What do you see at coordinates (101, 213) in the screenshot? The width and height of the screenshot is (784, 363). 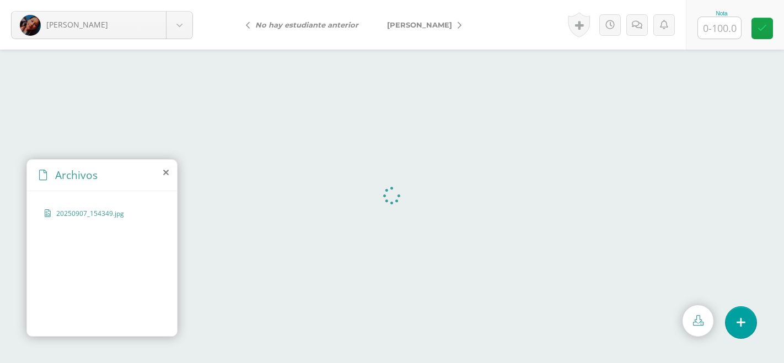 I see `span: 20250907_154349.jpg` at bounding box center [101, 213].